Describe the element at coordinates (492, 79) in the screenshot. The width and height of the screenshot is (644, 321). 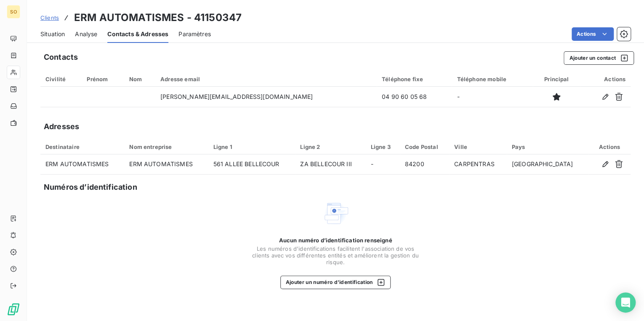
I see `div: Téléphone mobile` at that location.